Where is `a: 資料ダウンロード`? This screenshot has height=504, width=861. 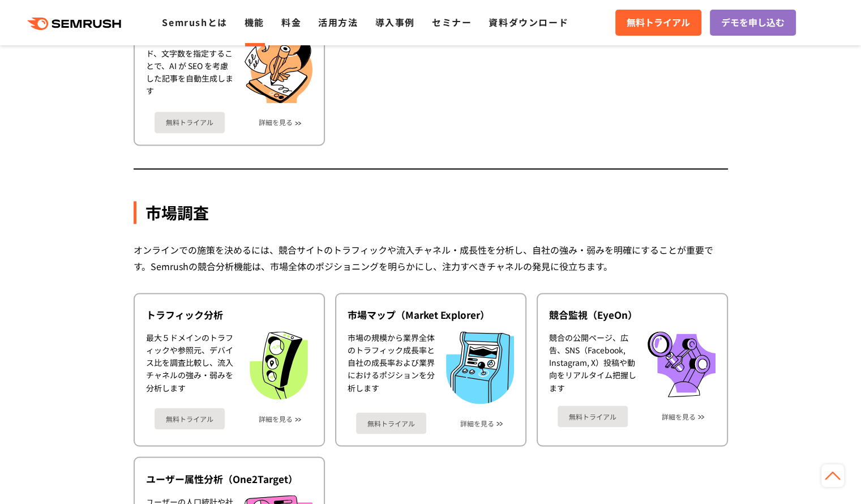
a: 資料ダウンロード is located at coordinates (528, 22).